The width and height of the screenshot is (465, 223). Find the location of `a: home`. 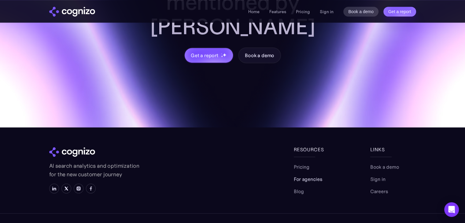

a: home is located at coordinates (72, 12).